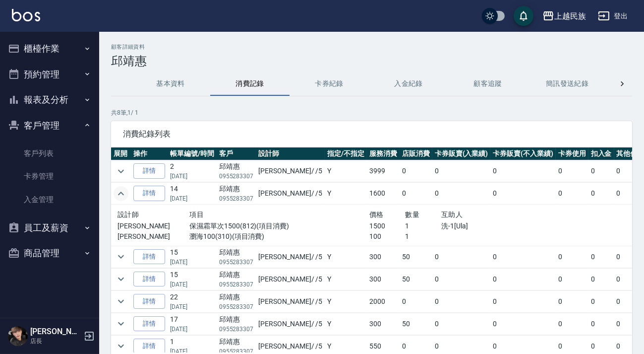 The width and height of the screenshot is (644, 354). What do you see at coordinates (329, 84) in the screenshot?
I see `button: 卡券紀錄` at bounding box center [329, 84].